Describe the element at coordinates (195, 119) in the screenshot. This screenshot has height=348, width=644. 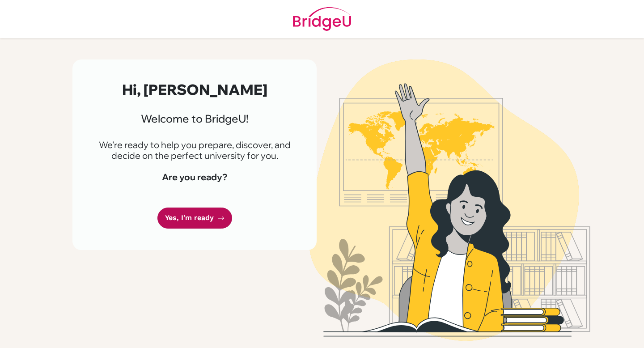
I see `h3: Welcome to BridgeU!` at that location.